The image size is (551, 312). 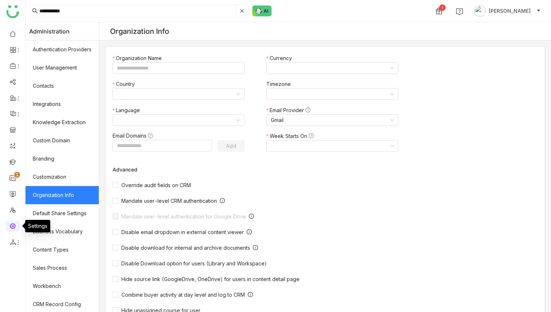 I want to click on img: logo, so click(x=13, y=12).